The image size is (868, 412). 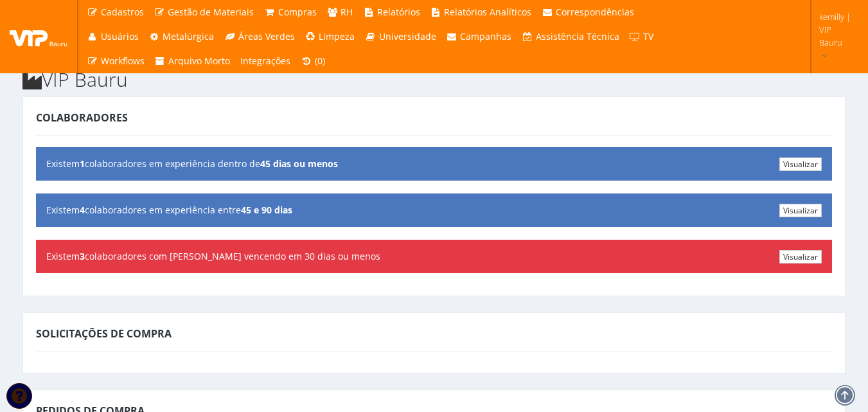 I want to click on span: Workflows, so click(x=122, y=60).